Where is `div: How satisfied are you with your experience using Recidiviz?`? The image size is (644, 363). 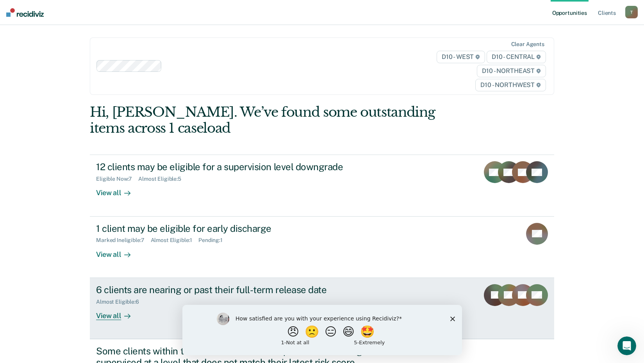 div: How satisfied are you with your experience using Recidiviz? is located at coordinates (143, 14).